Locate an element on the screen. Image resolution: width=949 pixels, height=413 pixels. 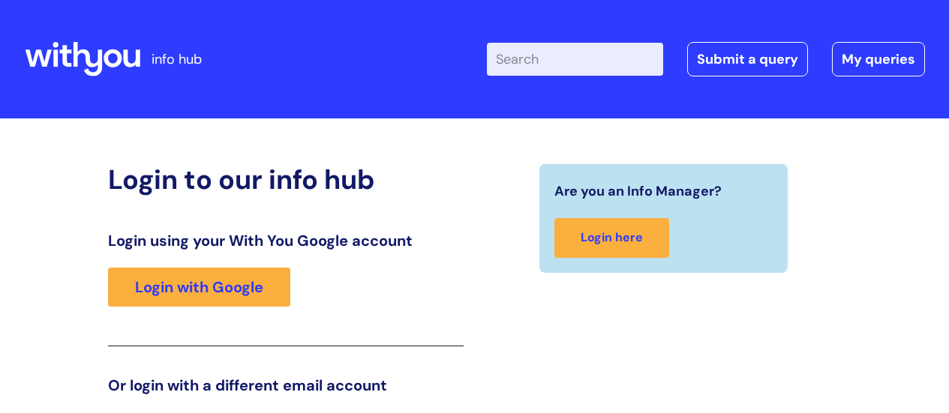
h3: Or login with a different email account is located at coordinates (286, 386).